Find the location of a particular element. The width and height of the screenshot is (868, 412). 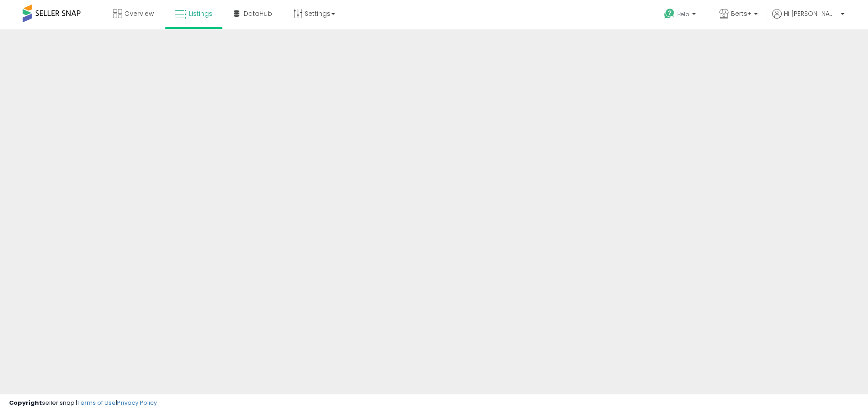

a: Privacy Policy is located at coordinates (137, 403).